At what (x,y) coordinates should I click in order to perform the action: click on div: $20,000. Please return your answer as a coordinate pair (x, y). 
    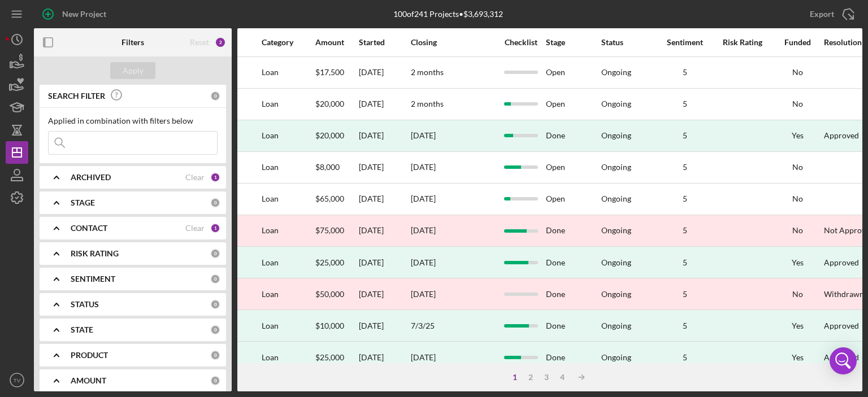
    Looking at the image, I should click on (336, 135).